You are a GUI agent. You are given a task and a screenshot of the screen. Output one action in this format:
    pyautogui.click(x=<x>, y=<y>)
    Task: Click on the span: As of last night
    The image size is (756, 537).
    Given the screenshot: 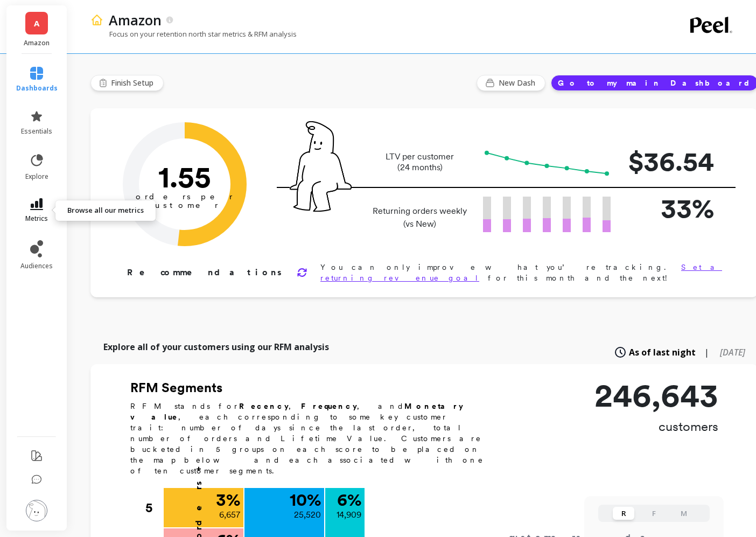 What is the action you would take?
    pyautogui.click(x=663, y=352)
    